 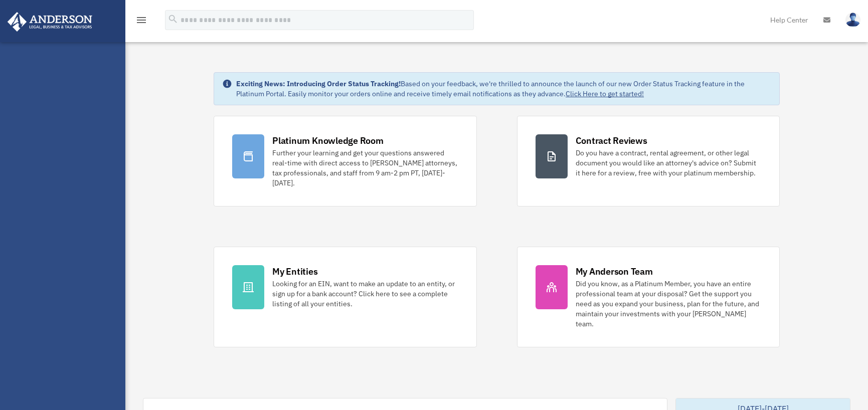 What do you see at coordinates (605, 94) in the screenshot?
I see `a: Click Here to get started!` at bounding box center [605, 94].